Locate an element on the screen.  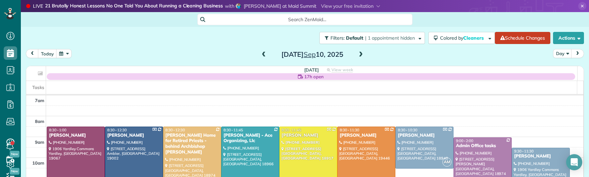
span: View week is located at coordinates (342, 70).